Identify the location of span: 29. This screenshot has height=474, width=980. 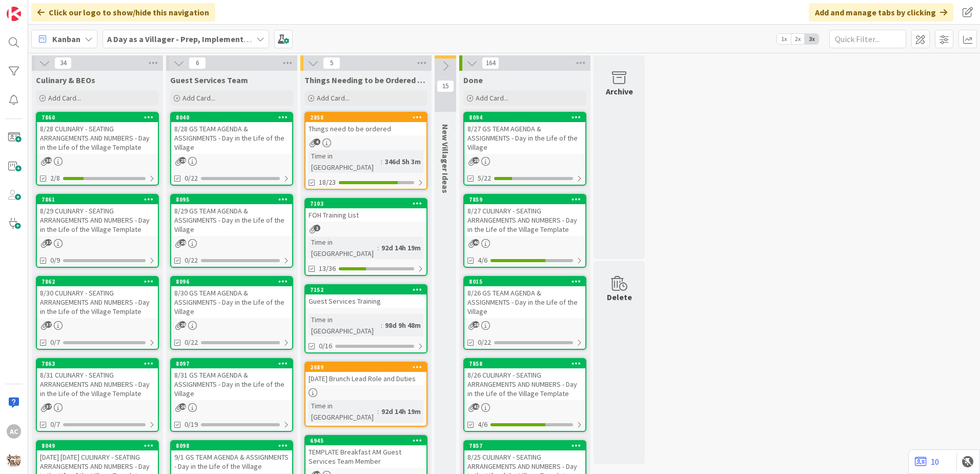
(182, 160).